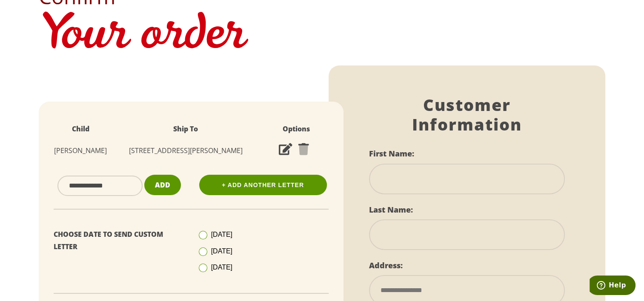  What do you see at coordinates (263, 185) in the screenshot?
I see `a: + Add Another Letter` at bounding box center [263, 185].